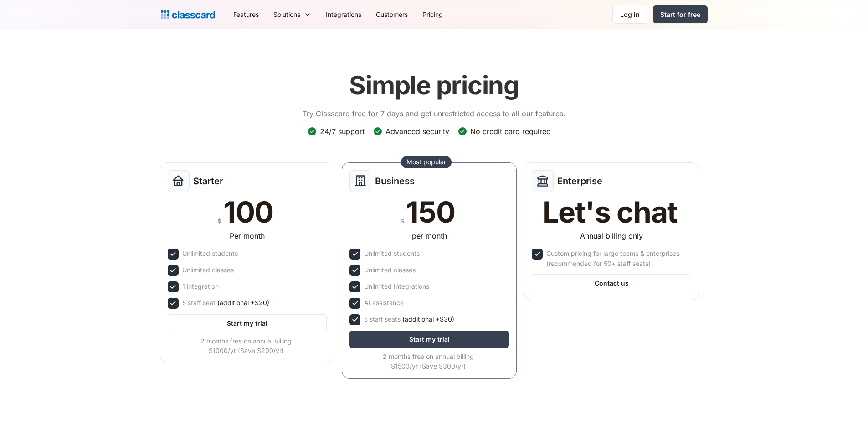  I want to click on a: Log in, so click(630, 14).